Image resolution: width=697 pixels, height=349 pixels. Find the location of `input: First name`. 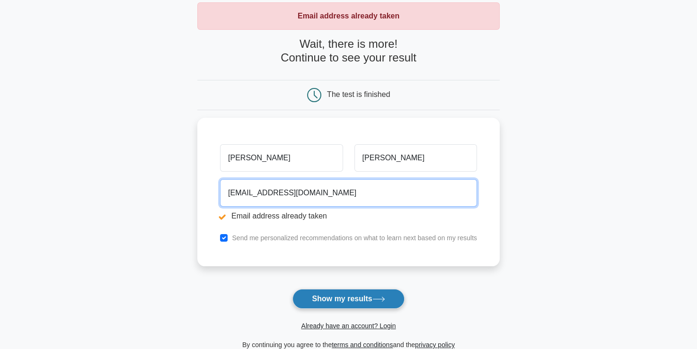

input: First name is located at coordinates (281, 158).